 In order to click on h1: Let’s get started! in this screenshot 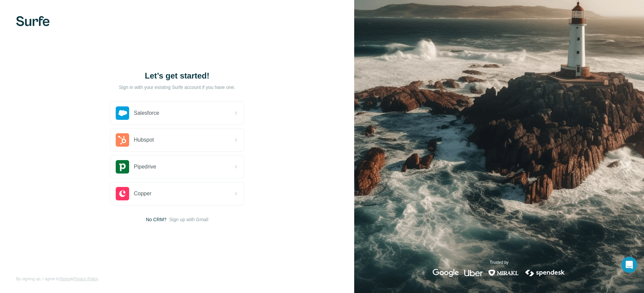, I will do `click(177, 76)`.